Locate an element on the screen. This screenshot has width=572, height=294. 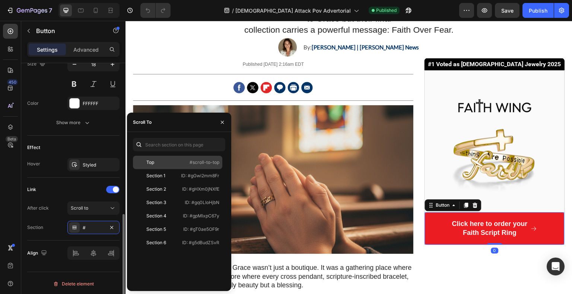
button: Publish is located at coordinates (538, 10).